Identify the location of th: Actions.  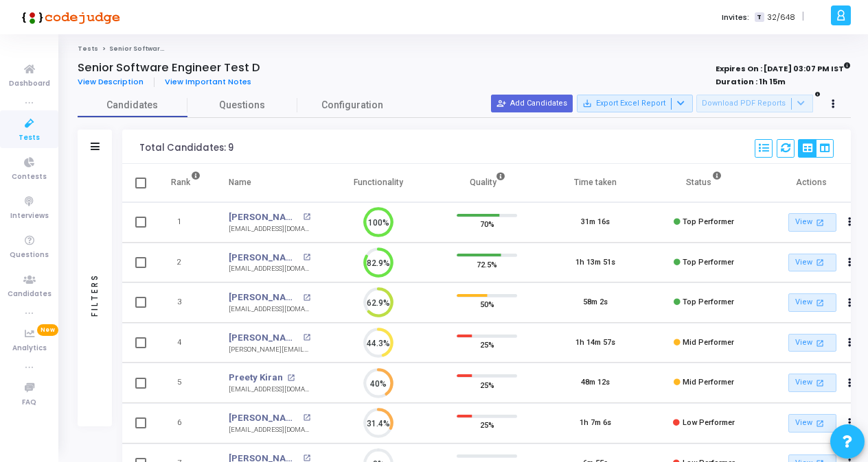
(812, 183).